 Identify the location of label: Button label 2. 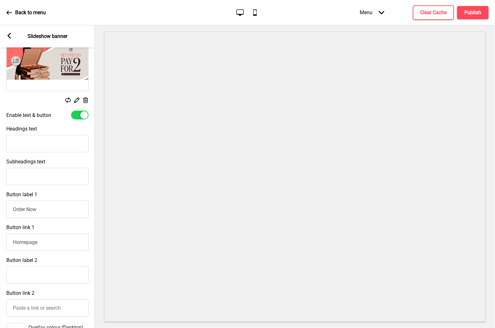
(22, 260).